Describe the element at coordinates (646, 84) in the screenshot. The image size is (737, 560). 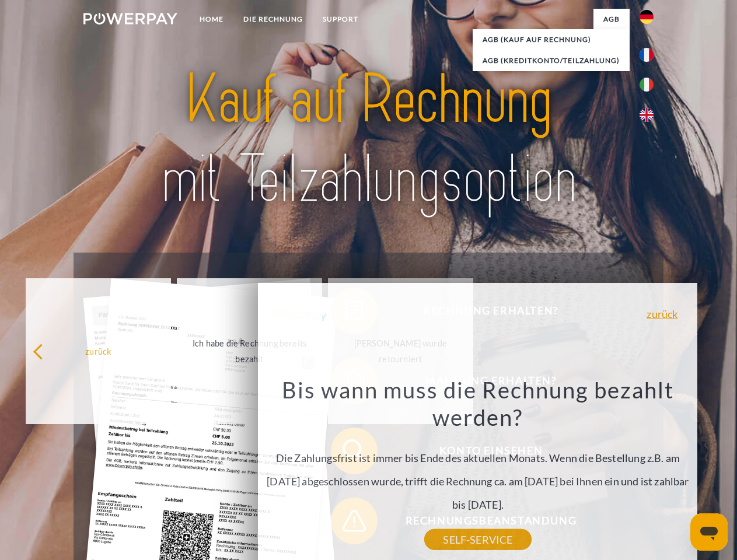
I see `img: it` at that location.